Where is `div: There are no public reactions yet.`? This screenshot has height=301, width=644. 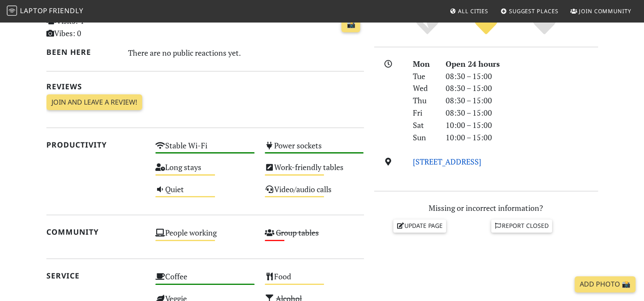
div: There are no public reactions yet. is located at coordinates (246, 53).